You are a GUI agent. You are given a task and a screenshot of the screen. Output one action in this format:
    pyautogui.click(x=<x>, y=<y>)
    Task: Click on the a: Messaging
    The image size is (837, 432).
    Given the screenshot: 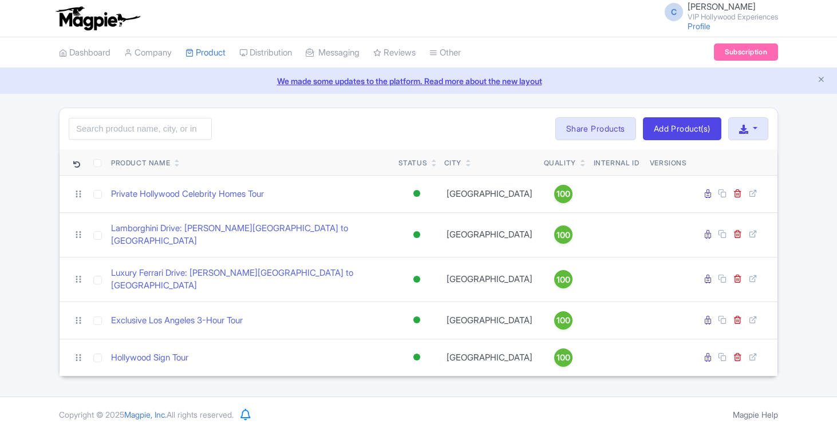 What is the action you would take?
    pyautogui.click(x=333, y=53)
    